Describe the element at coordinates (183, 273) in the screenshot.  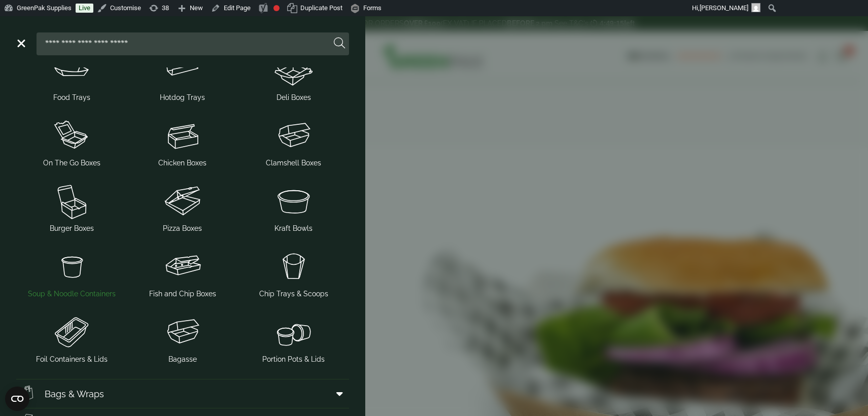
I see `a: Fish and Chip Boxes` at that location.